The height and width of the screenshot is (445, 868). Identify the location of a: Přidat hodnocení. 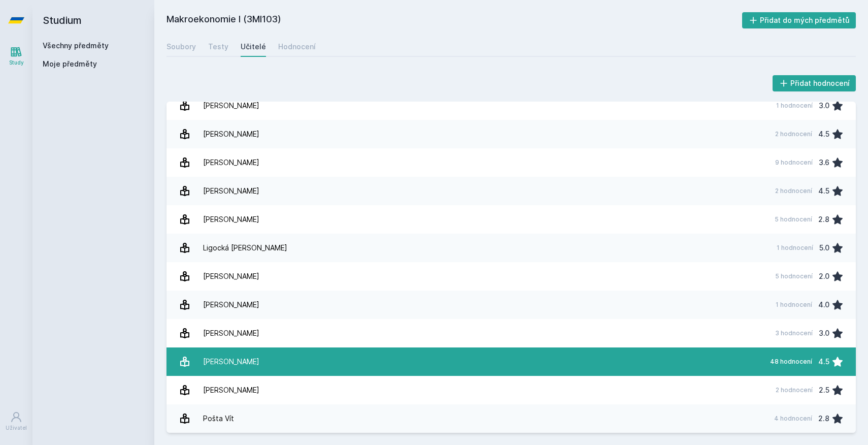
(814, 83).